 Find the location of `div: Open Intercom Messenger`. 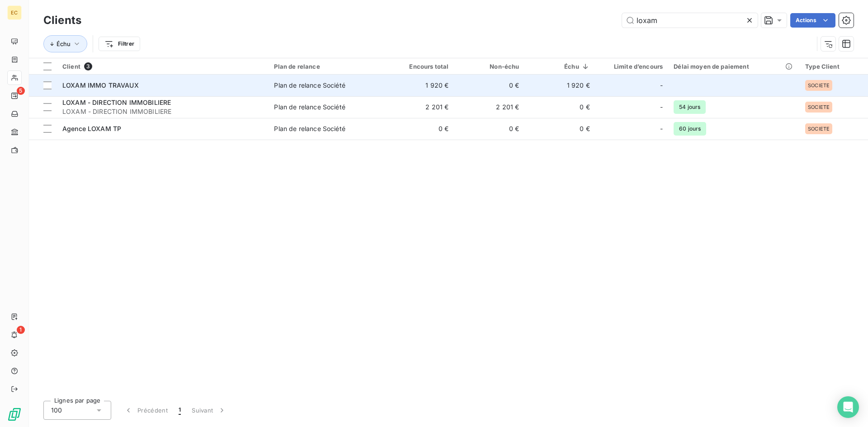

div: Open Intercom Messenger is located at coordinates (848, 408).